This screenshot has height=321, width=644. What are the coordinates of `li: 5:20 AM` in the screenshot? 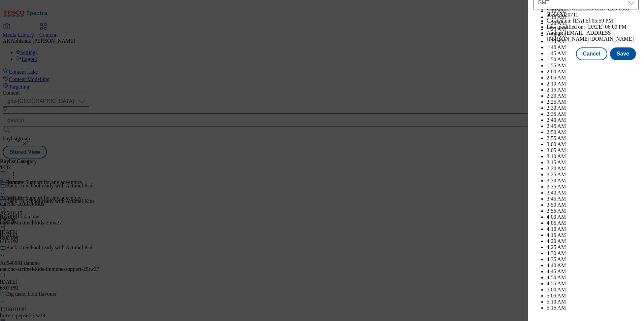 It's located at (592, 314).